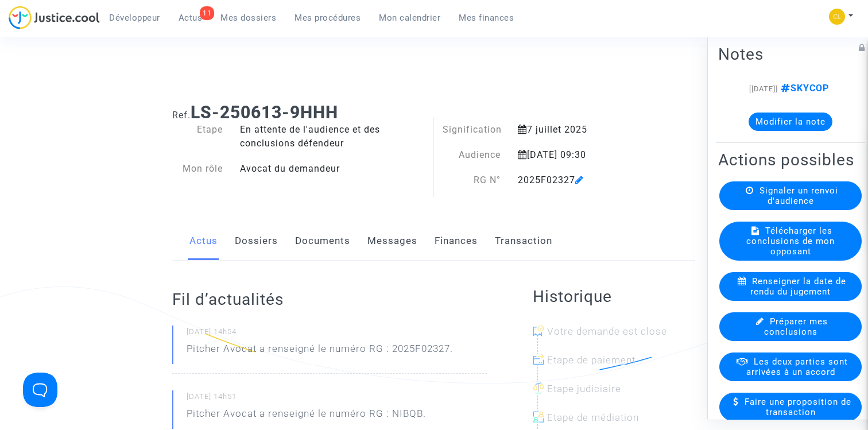 This screenshot has height=430, width=868. I want to click on a: Mes procédures, so click(328, 18).